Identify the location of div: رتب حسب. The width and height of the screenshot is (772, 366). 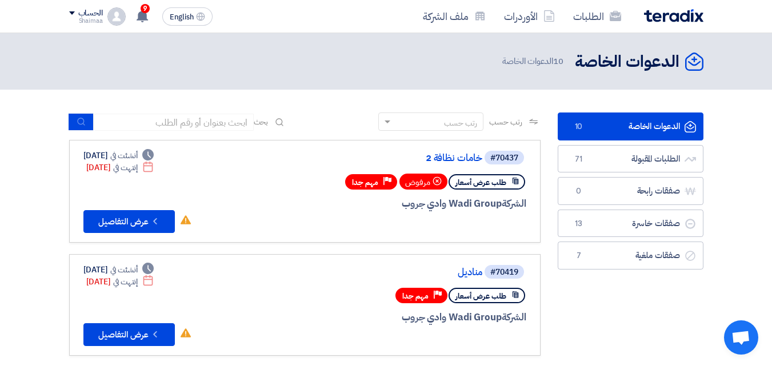
(461, 123).